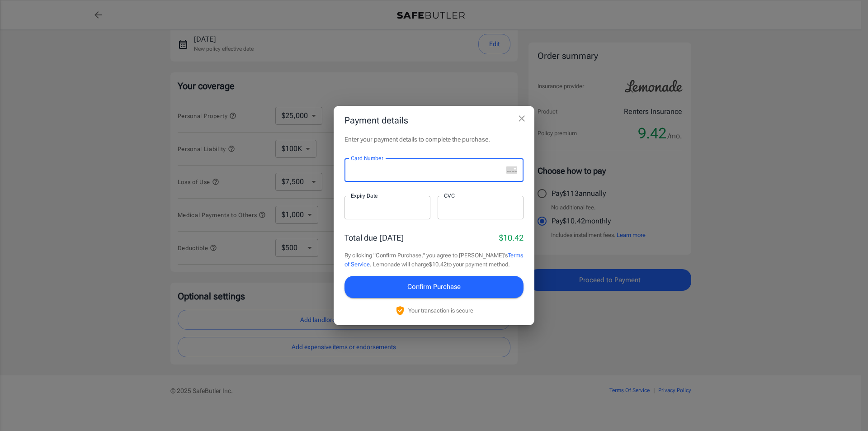  I want to click on svg: unknown, so click(512, 170).